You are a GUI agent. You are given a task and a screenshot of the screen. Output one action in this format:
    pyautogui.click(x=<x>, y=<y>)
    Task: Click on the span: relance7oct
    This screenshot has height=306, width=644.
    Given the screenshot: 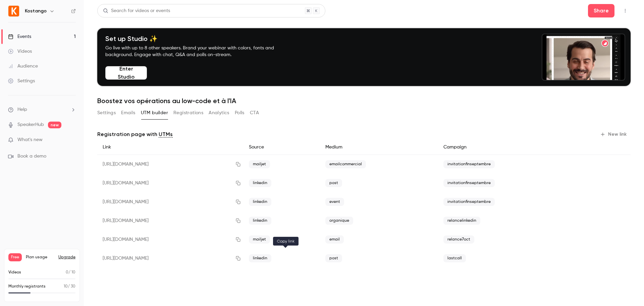 What is the action you would take?
    pyautogui.click(x=459, y=239)
    